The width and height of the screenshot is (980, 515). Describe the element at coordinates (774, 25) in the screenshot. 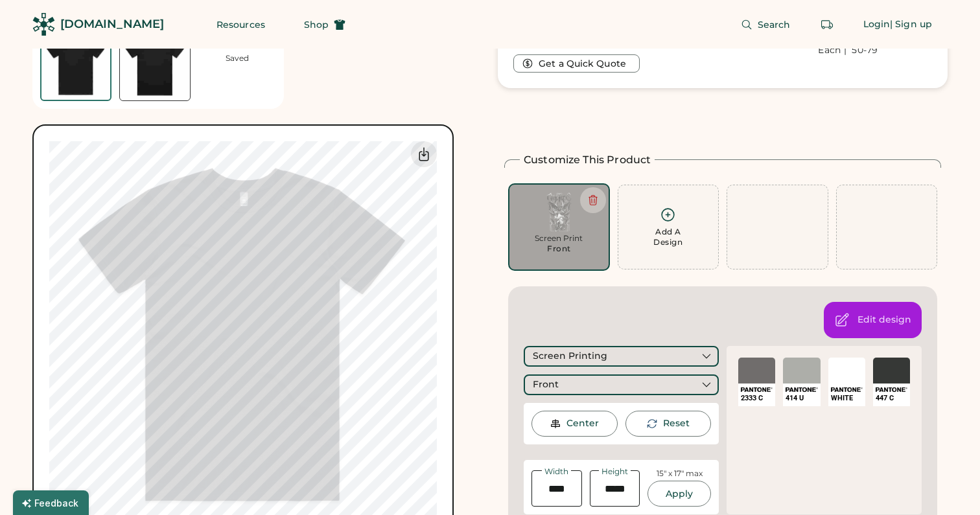

I see `span: Search` at that location.